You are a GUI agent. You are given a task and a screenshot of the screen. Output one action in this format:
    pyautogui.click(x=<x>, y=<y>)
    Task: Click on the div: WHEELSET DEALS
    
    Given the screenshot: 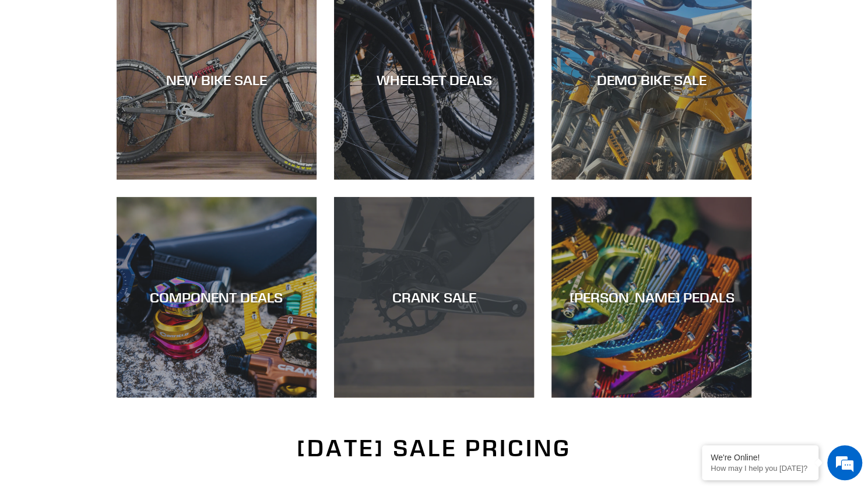 What is the action you would take?
    pyautogui.click(x=434, y=79)
    